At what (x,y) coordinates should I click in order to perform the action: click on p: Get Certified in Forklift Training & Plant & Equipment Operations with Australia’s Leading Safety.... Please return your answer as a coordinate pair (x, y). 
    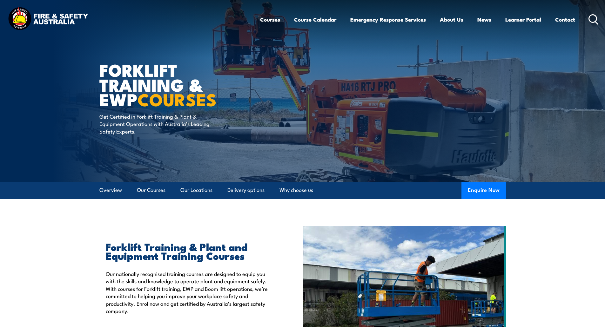
    Looking at the image, I should click on (157, 124).